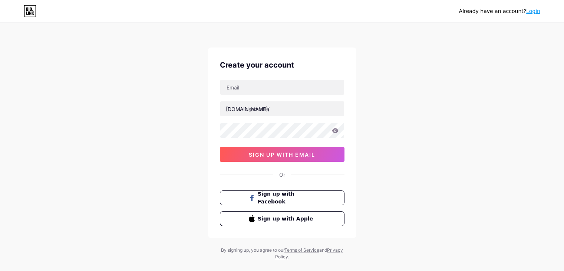 The image size is (564, 271). Describe the element at coordinates (282, 253) in the screenshot. I see `div: By signing up, you agree to our and .` at that location.